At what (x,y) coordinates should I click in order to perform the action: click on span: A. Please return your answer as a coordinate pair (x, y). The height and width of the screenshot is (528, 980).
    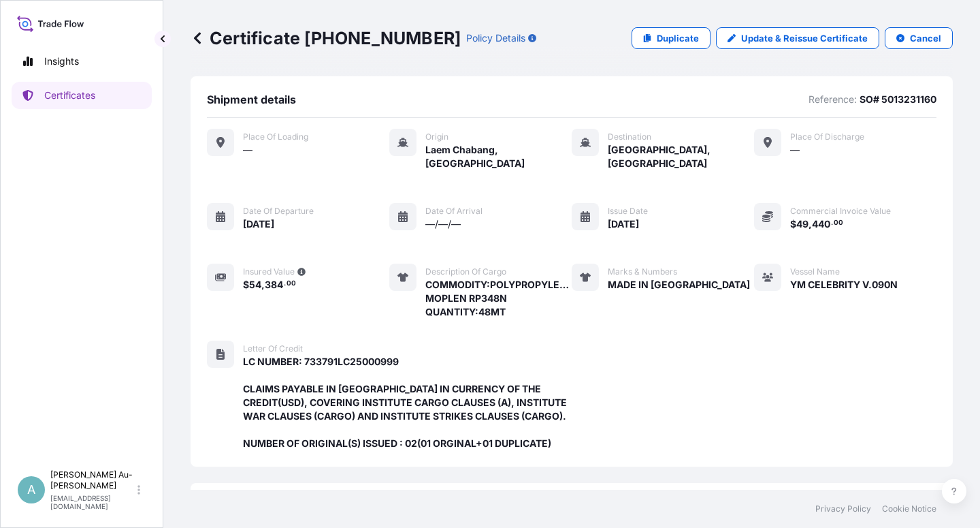
    Looking at the image, I should click on (31, 490).